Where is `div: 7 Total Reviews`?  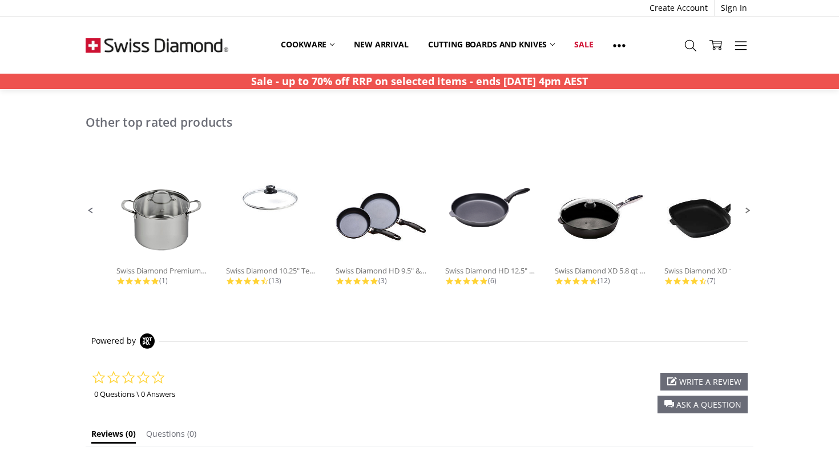 div: 7 Total Reviews is located at coordinates (710, 280).